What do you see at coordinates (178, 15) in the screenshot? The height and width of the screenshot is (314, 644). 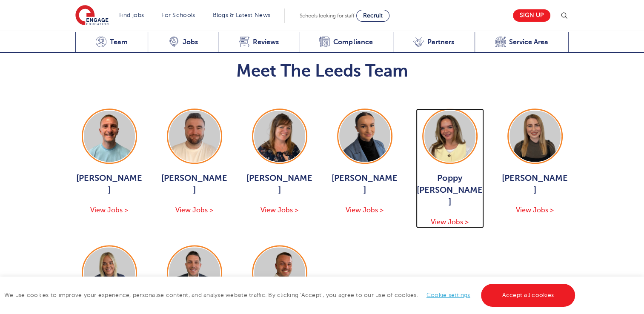 I see `a: For Schools` at bounding box center [178, 15].